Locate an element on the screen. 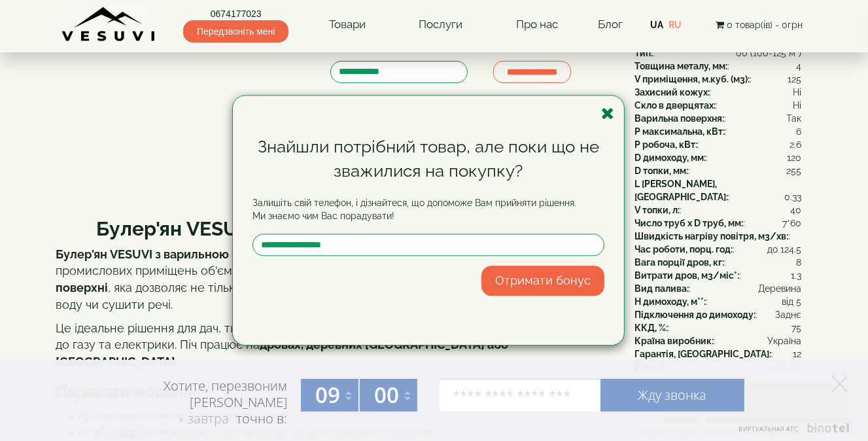 This screenshot has width=868, height=441. span: завтра is located at coordinates (209, 418).